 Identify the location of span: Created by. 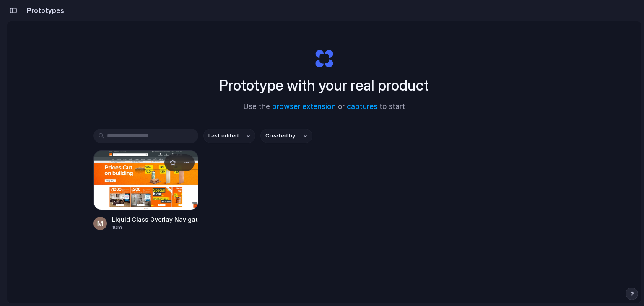
(280, 136).